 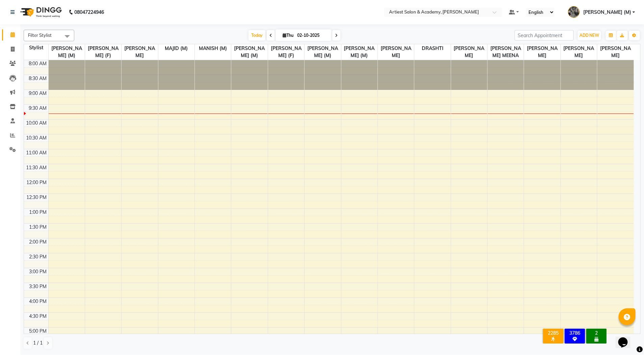 I want to click on img: logo, so click(x=40, y=12).